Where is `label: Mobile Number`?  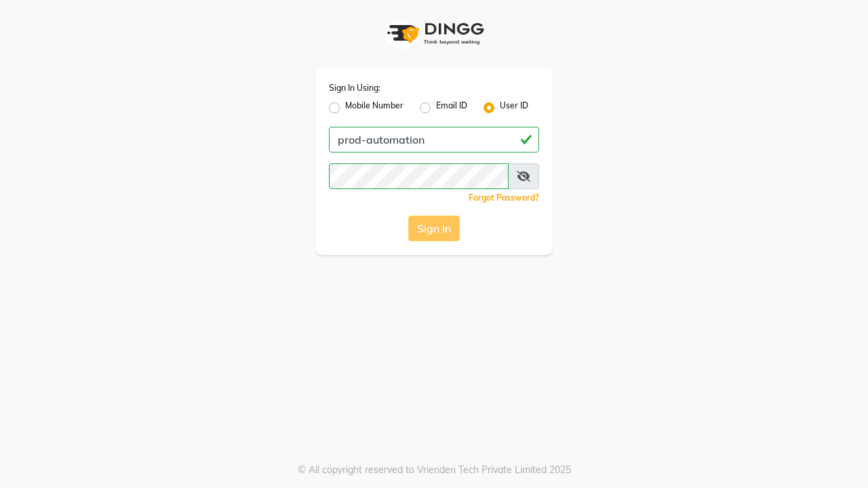
label: Mobile Number is located at coordinates (374, 108).